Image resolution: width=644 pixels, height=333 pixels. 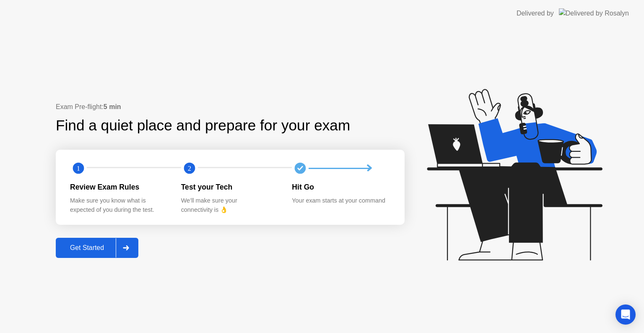 What do you see at coordinates (340, 187) in the screenshot?
I see `div: Hit Go` at bounding box center [340, 187].